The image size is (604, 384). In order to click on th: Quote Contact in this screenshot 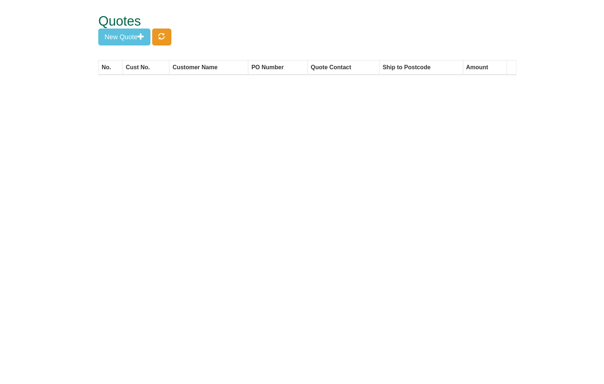, I will do `click(344, 68)`.